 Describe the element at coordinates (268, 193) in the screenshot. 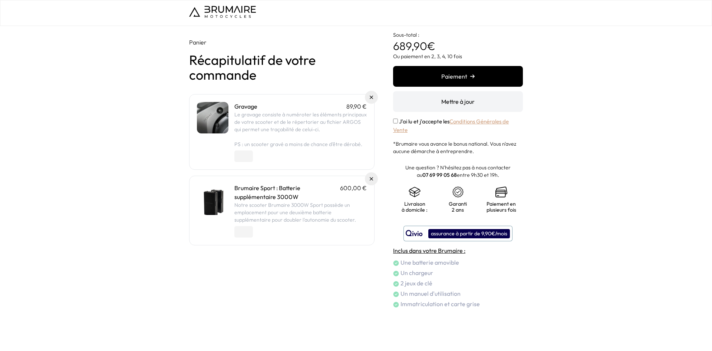

I see `a: Brumaire Sport : Batterie supplémentaire 3000W` at that location.